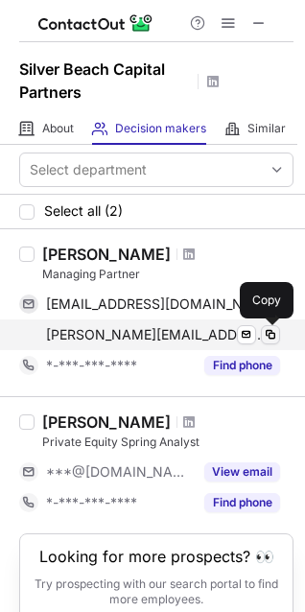 The width and height of the screenshot is (305, 612). I want to click on header: Looking for more prospects? 👀, so click(156, 556).